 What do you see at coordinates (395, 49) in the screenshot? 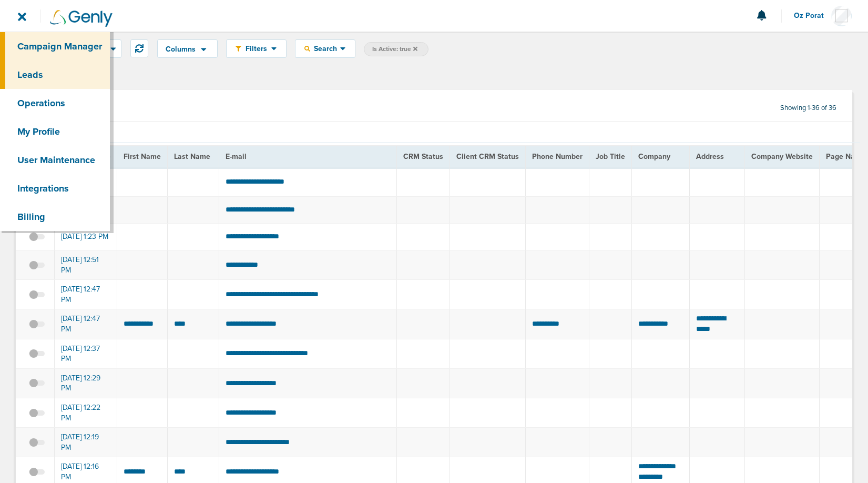
I see `span: Is Active: true` at bounding box center [395, 49].